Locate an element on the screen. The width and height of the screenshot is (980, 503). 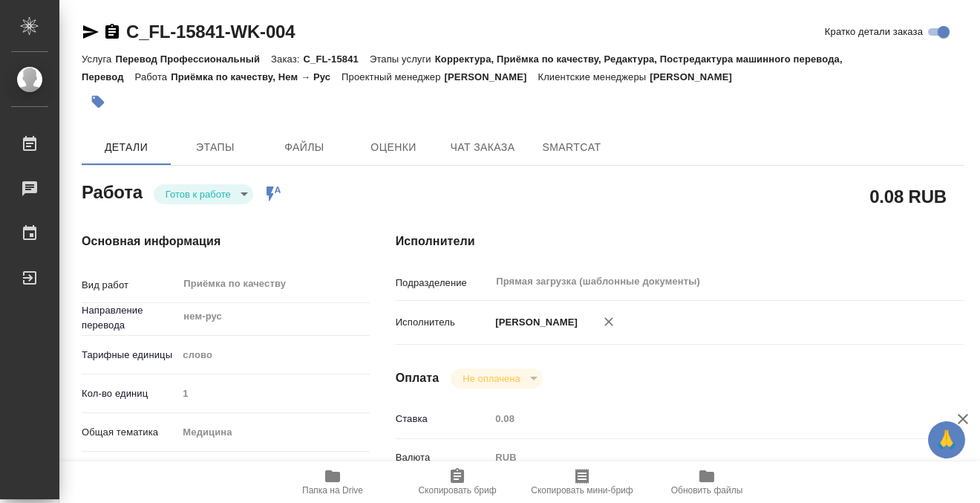
p: Вид работ is located at coordinates (130, 285).